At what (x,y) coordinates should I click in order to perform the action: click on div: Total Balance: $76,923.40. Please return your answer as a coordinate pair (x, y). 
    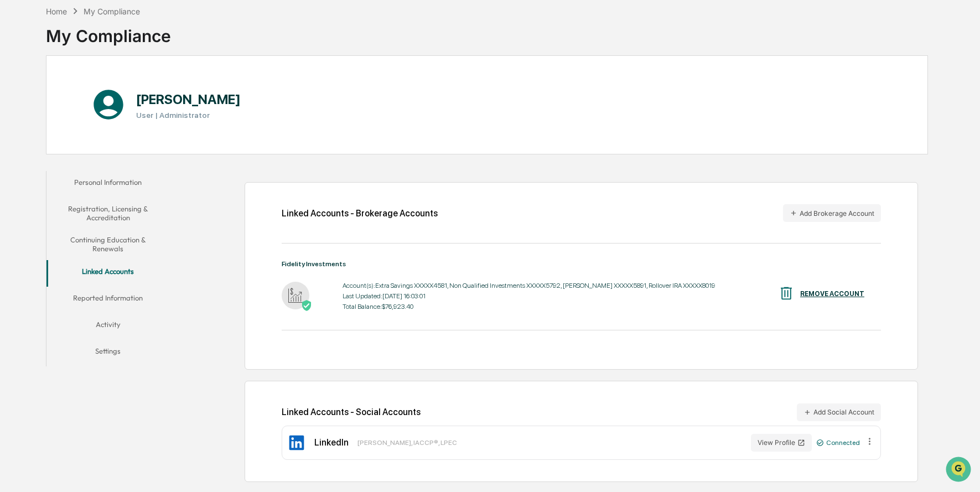
    Looking at the image, I should click on (529, 307).